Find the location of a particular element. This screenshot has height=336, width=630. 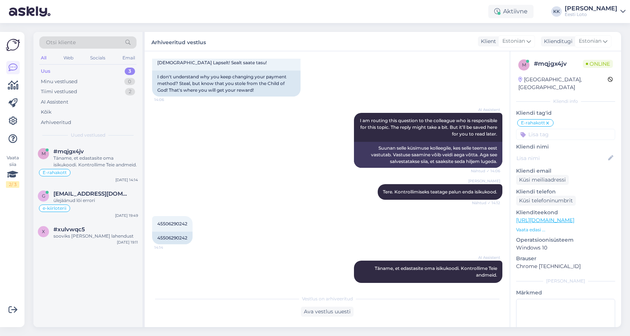

div: Email is located at coordinates (129, 58).